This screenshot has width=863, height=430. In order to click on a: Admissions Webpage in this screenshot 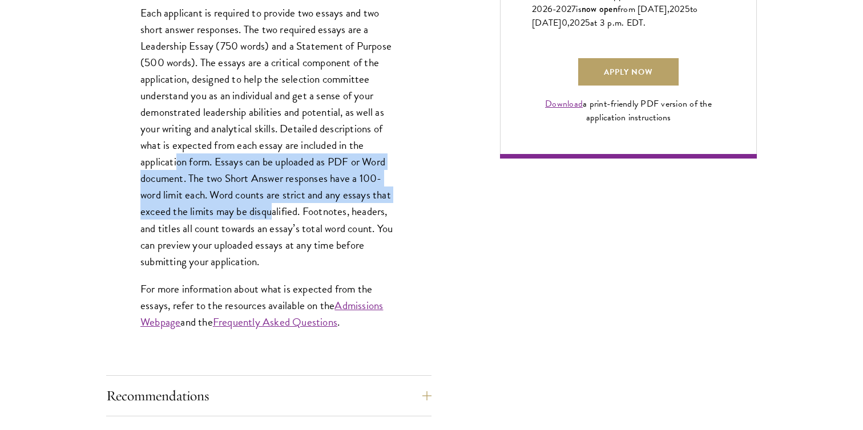, I will do `click(261, 314)`.